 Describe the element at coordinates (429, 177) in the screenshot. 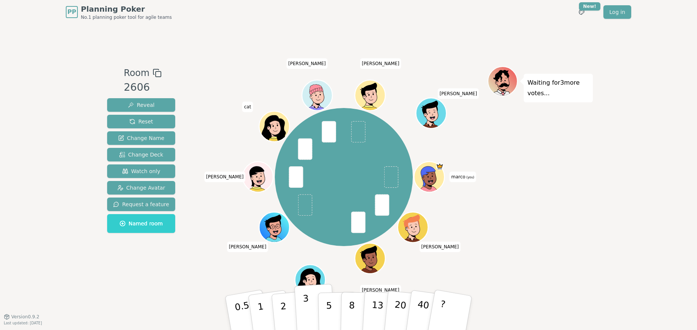

I see `button: Click to change your avatar` at that location.